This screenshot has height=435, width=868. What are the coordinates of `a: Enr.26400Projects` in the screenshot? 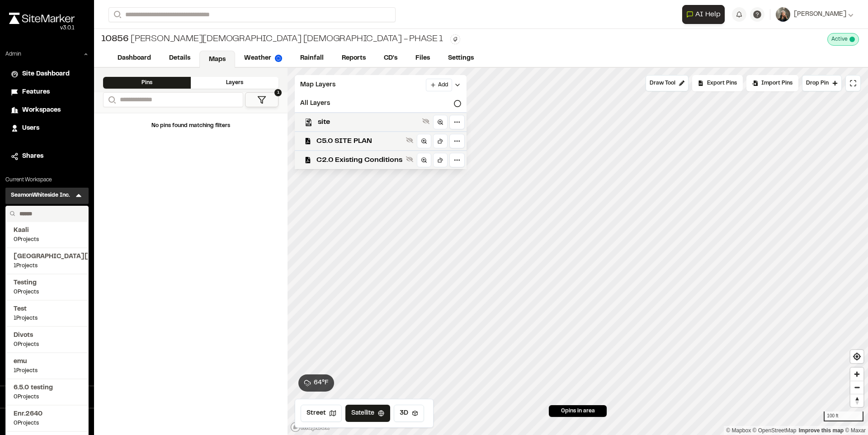 It's located at (47, 418).